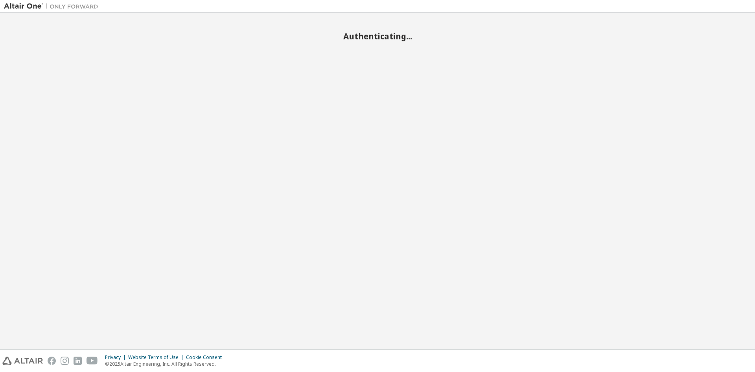 The height and width of the screenshot is (372, 755). What do you see at coordinates (166, 363) in the screenshot?
I see `p: © 2025 Altair Engineering, Inc. All Rights Reserved.` at bounding box center [166, 363].